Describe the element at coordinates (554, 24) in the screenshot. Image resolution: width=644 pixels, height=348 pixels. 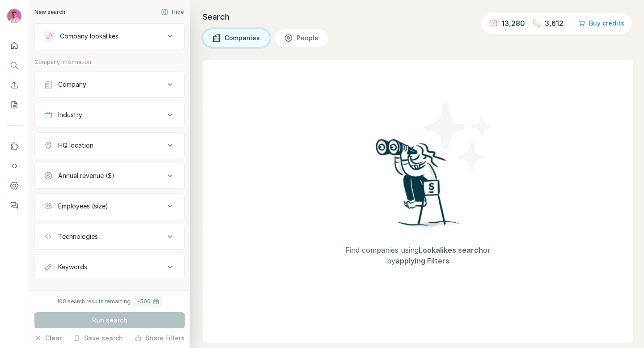
I see `p: 3,612` at that location.